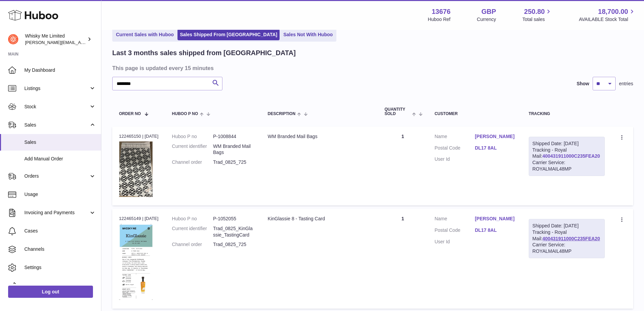 This screenshot has width=644, height=311. Describe the element at coordinates (613, 12) in the screenshot. I see `span: 18,700.00` at that location.